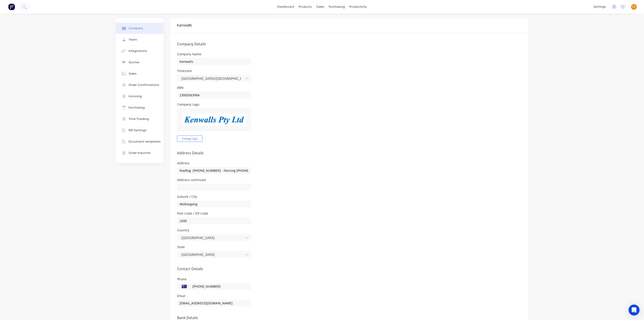  What do you see at coordinates (140, 119) in the screenshot?
I see `button: Time Tracking` at bounding box center [140, 119].